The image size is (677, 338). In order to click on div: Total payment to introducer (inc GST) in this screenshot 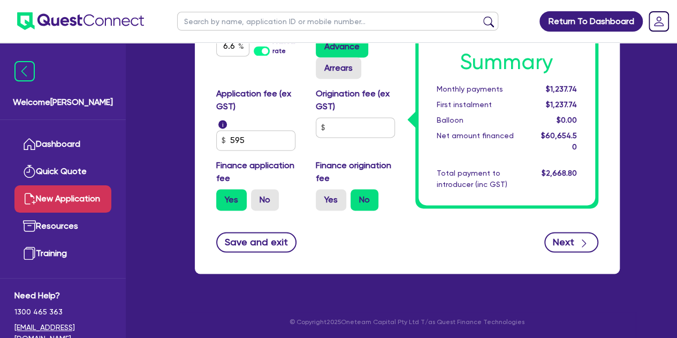, I will do `click(481, 179)`.